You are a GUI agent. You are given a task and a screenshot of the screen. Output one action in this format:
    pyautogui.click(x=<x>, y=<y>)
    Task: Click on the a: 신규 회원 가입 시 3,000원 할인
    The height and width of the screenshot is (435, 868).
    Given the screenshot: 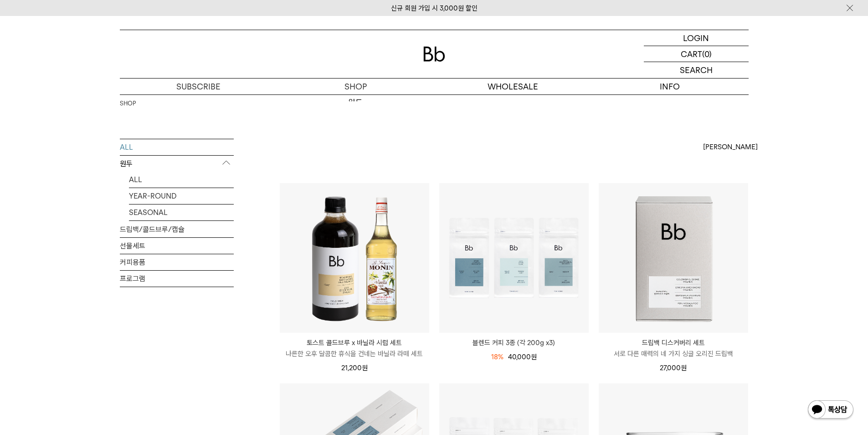 What is the action you would take?
    pyautogui.click(x=435, y=8)
    